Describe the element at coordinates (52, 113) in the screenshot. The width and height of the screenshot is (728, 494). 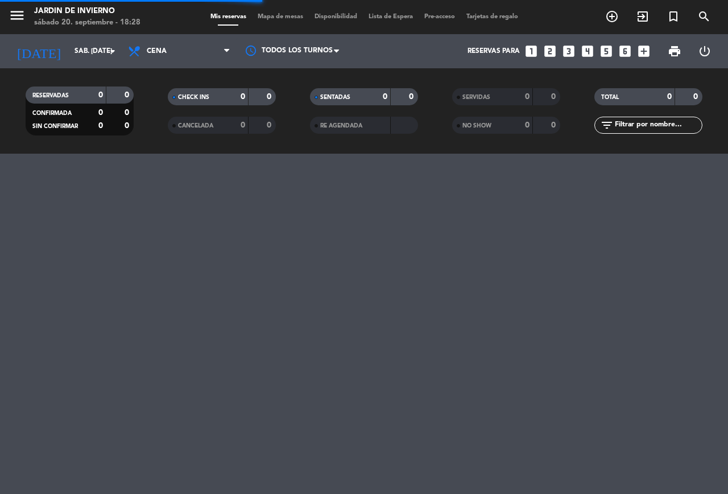
I see `span: CONFIRMADA` at that location.